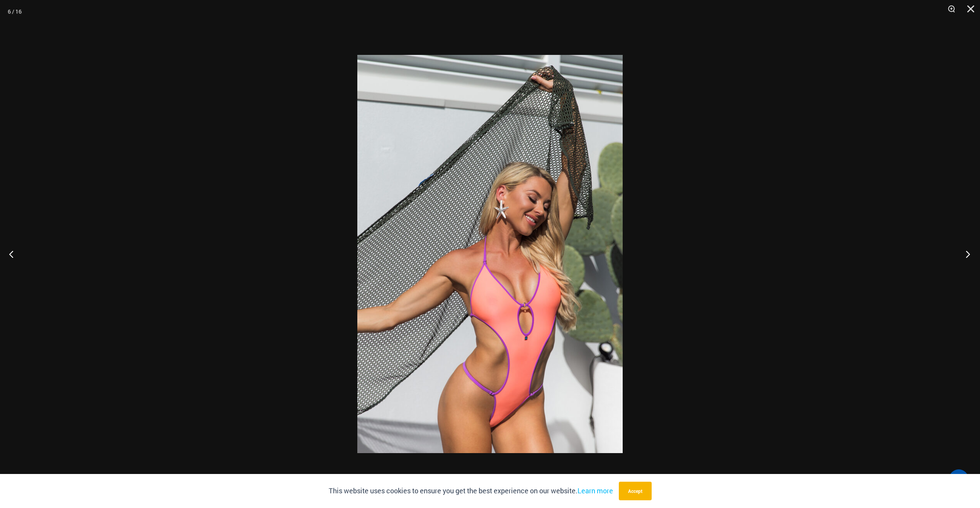 Image resolution: width=980 pixels, height=508 pixels. Describe the element at coordinates (15, 11) in the screenshot. I see `div: 6 / 16` at that location.